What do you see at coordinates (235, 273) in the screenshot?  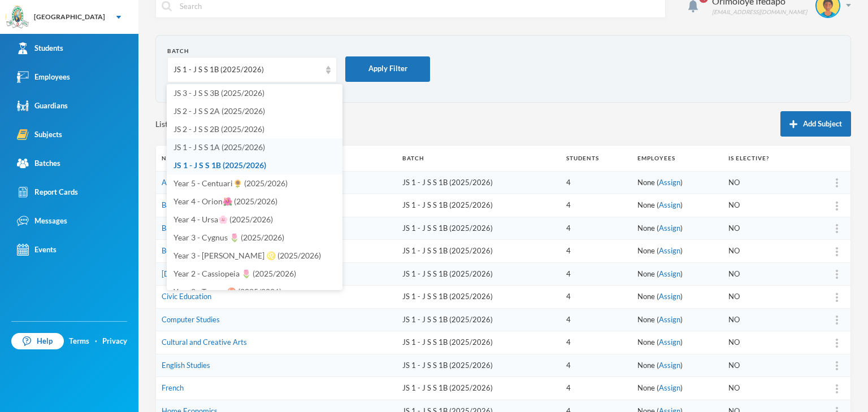 I see `span: Year 2 - Cassiopeia 🌷 (2025/2026)` at bounding box center [235, 273].